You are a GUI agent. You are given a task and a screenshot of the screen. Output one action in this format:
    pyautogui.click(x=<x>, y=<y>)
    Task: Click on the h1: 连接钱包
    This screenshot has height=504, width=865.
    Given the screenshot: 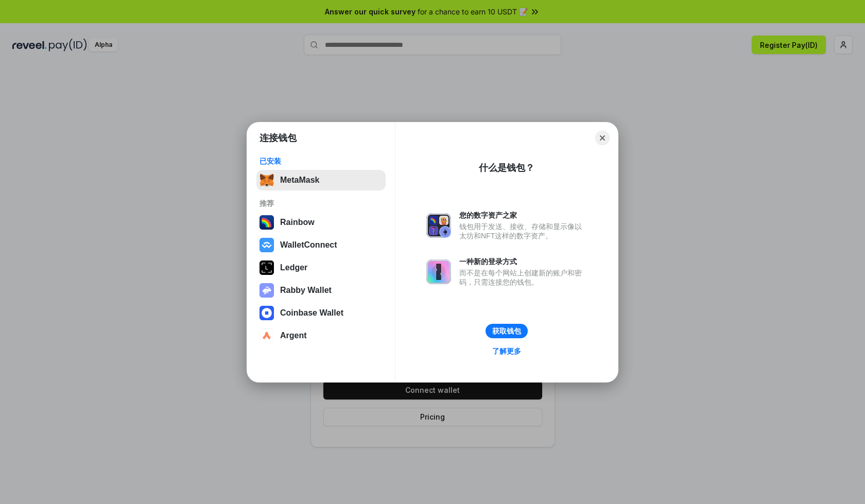 What is the action you would take?
    pyautogui.click(x=278, y=138)
    